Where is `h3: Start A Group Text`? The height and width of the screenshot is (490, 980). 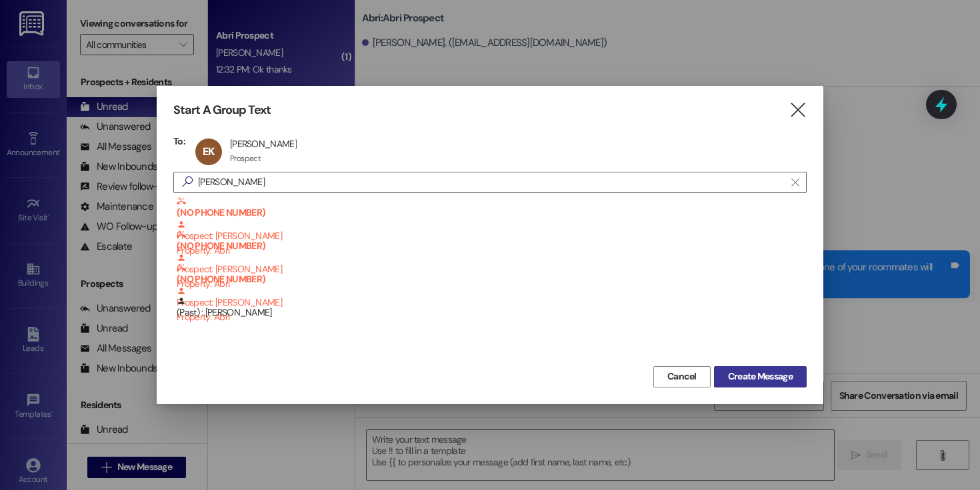 h3: Start A Group Text is located at coordinates (222, 110).